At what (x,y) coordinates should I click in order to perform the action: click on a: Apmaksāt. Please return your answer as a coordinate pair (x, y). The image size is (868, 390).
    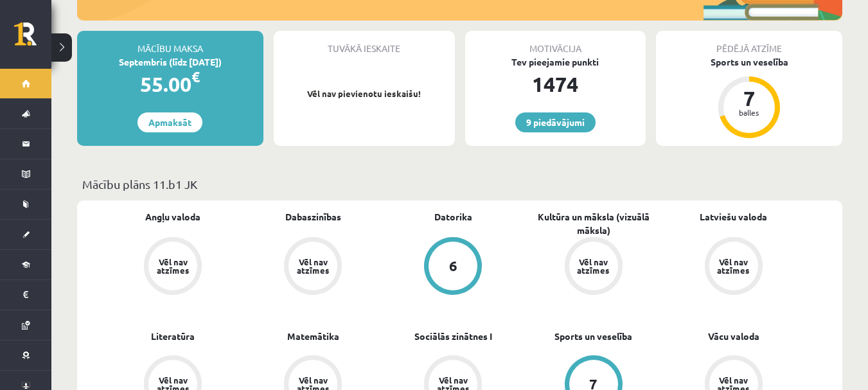
    Looking at the image, I should click on (170, 122).